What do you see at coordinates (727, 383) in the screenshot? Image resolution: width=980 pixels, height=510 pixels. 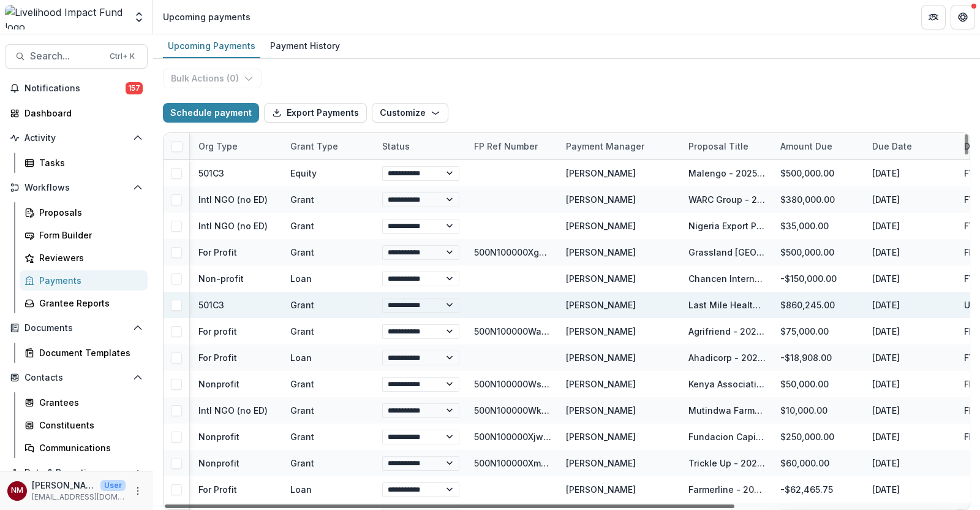 I see `div: Kenya Association of Manufacturers - 2025 GTKY Grant` at bounding box center [727, 383].